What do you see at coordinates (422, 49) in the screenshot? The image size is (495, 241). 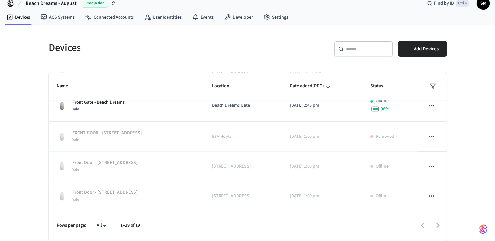 I see `button: Add Devices` at bounding box center [422, 49].